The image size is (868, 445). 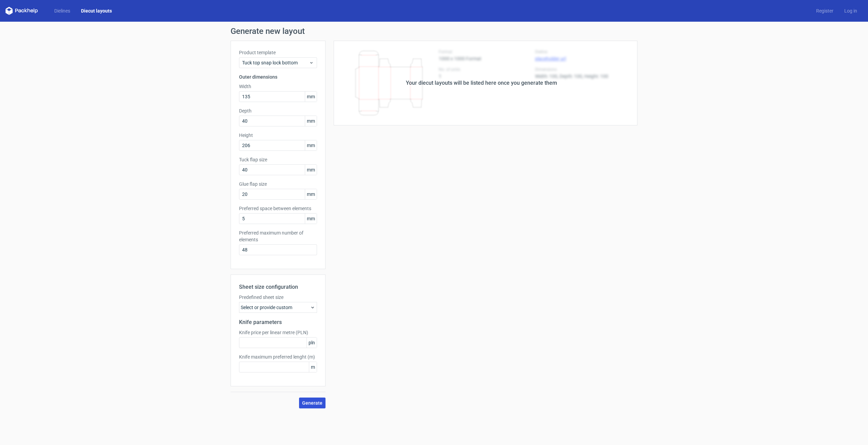 I want to click on a: Register, so click(x=825, y=11).